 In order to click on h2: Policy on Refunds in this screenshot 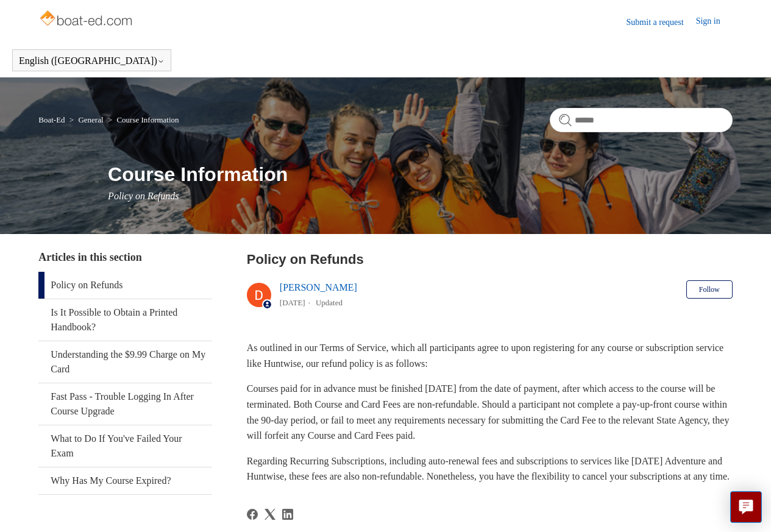, I will do `click(489, 259)`.